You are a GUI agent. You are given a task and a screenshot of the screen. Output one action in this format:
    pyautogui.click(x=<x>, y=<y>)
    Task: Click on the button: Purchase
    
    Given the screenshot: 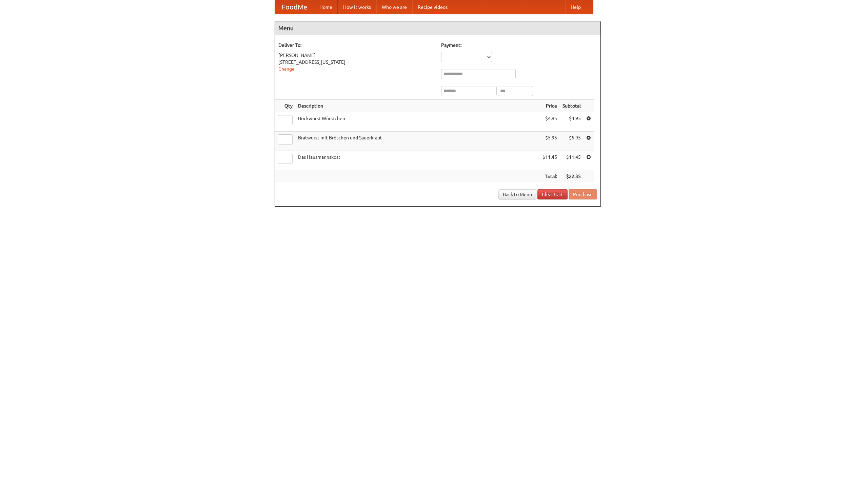 What is the action you would take?
    pyautogui.click(x=583, y=194)
    